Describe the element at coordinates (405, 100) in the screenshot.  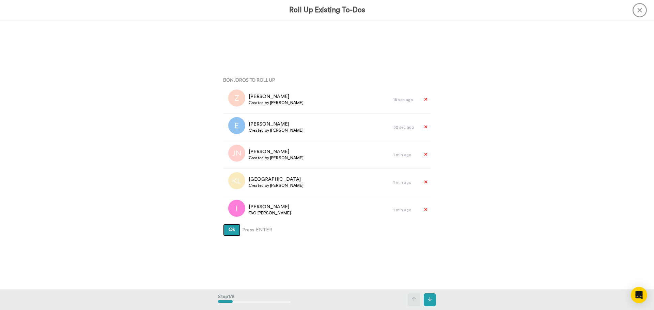
I see `div: 18 sec ago` at that location.